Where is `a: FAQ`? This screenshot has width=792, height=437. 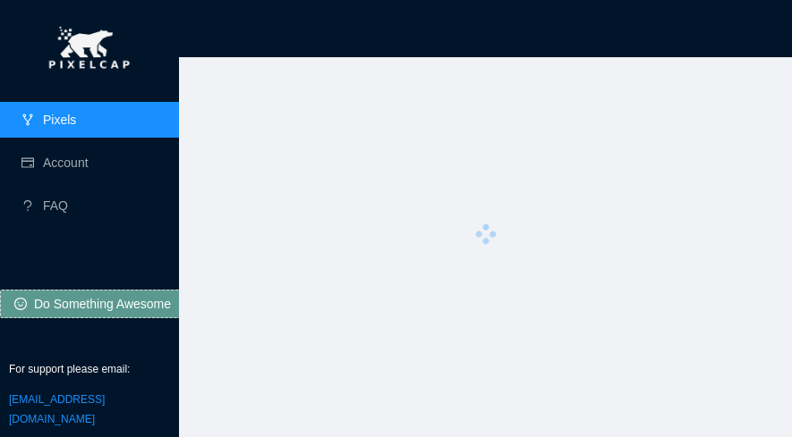 a: FAQ is located at coordinates (55, 206).